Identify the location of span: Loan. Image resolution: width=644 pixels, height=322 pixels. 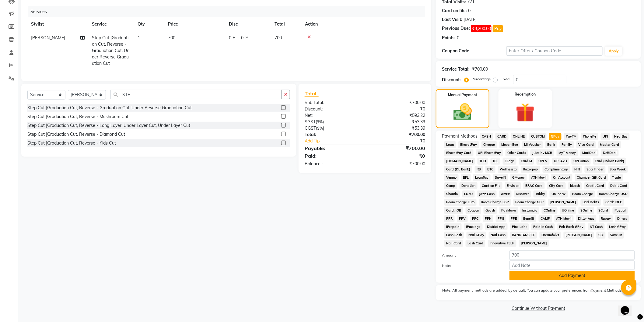
(450, 145).